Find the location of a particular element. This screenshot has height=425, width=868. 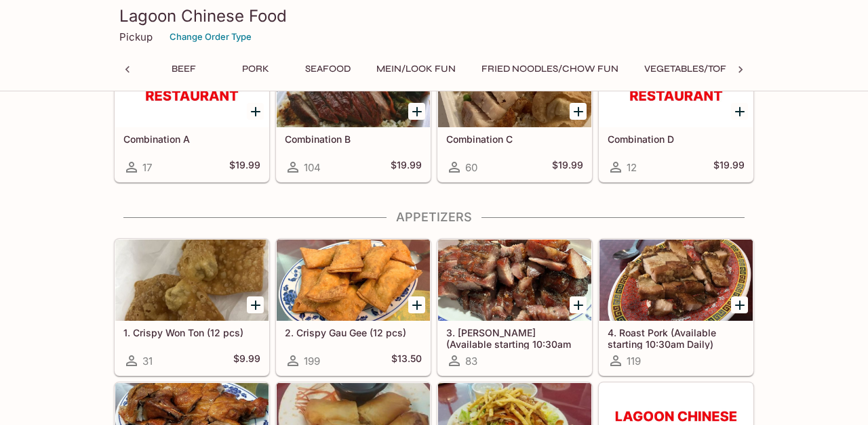

button: Add 2. Crispy Gau Gee (12 pcs) is located at coordinates (416, 305).